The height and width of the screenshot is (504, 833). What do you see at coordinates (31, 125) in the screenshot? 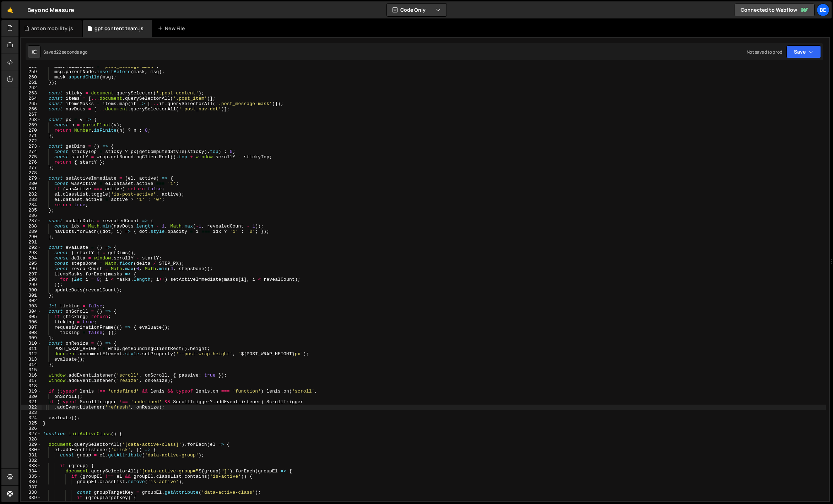
I see `div: 269` at bounding box center [31, 125].